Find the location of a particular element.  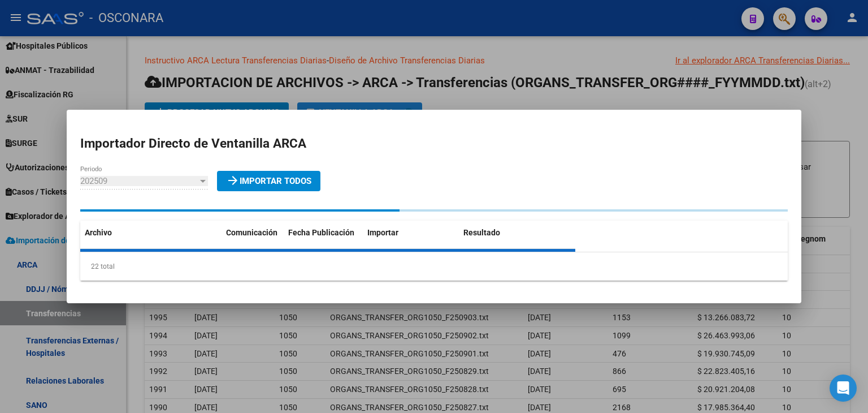

span: Resultado is located at coordinates (481, 232).